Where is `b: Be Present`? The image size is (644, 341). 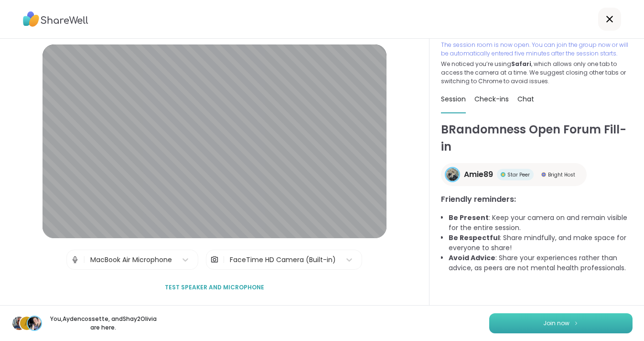 b: Be Present is located at coordinates (469, 218).